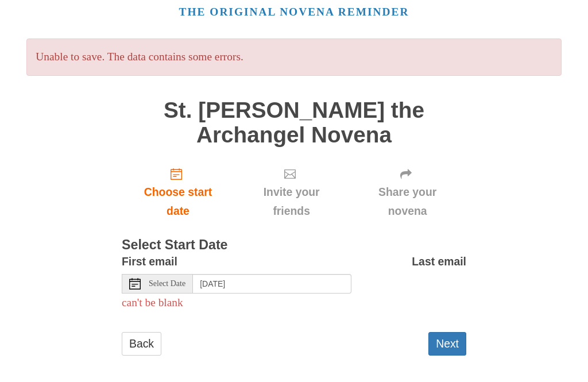 The width and height of the screenshot is (588, 382). Describe the element at coordinates (167, 284) in the screenshot. I see `span: Select Date` at that location.